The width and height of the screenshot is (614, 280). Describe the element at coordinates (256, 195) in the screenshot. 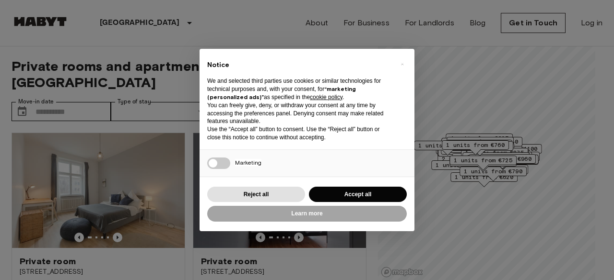

I see `button: Reject all` at that location.